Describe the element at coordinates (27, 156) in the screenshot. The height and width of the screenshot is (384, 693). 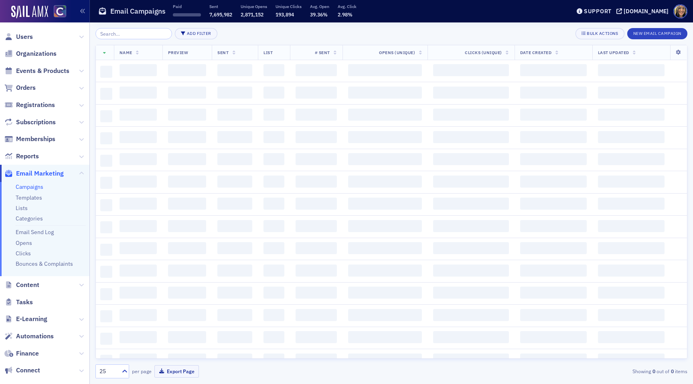
I see `span: Reports` at that location.